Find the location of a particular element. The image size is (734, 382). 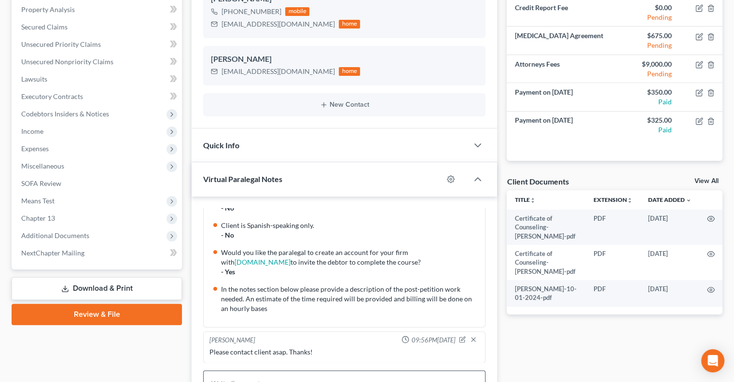

span: Codebtors Insiders & Notices is located at coordinates (65, 113).